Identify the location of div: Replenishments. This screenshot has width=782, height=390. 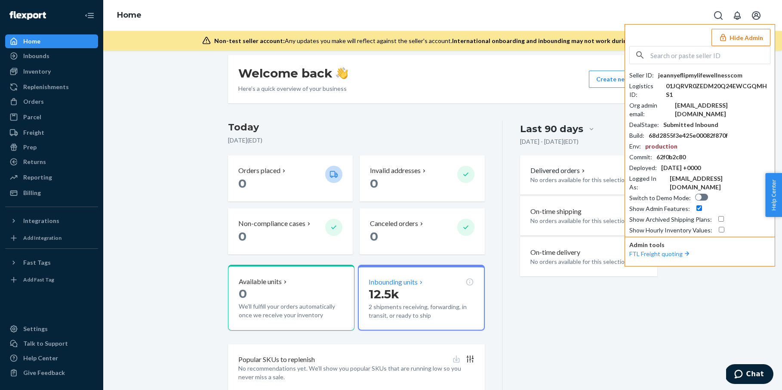
(46, 87).